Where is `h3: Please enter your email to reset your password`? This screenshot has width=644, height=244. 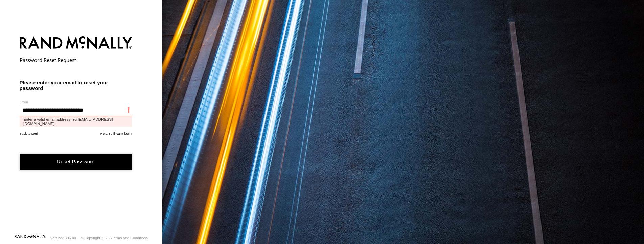 h3: Please enter your email to reset your password is located at coordinates (76, 86).